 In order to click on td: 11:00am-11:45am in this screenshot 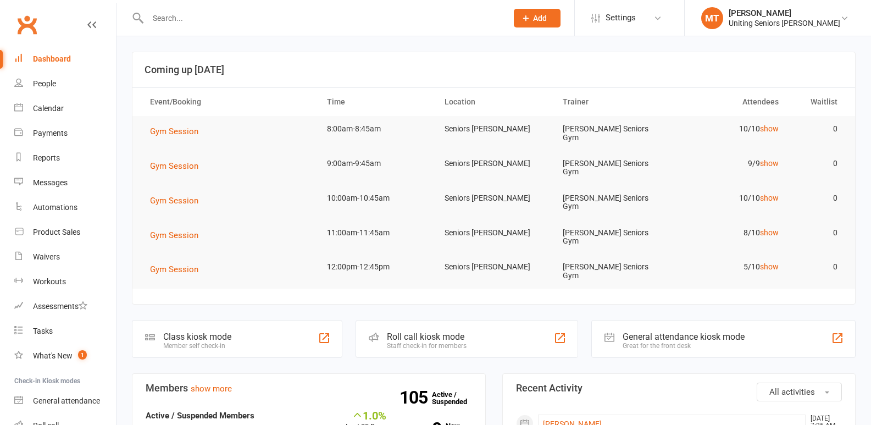, I will do `click(376, 232)`.